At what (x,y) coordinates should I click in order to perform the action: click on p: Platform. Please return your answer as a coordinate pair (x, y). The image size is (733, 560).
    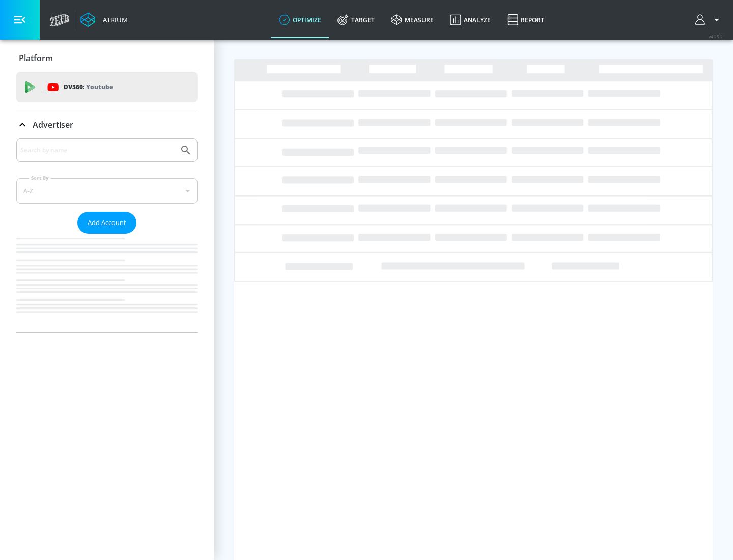
    Looking at the image, I should click on (36, 58).